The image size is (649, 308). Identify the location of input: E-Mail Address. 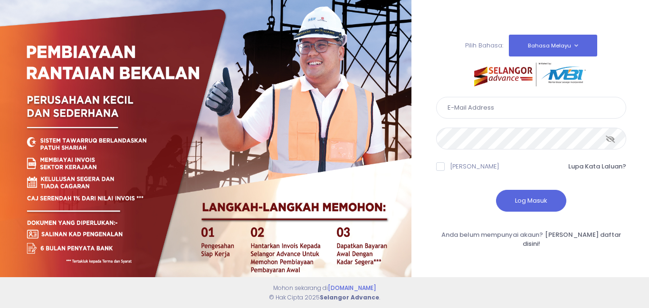
(531, 108).